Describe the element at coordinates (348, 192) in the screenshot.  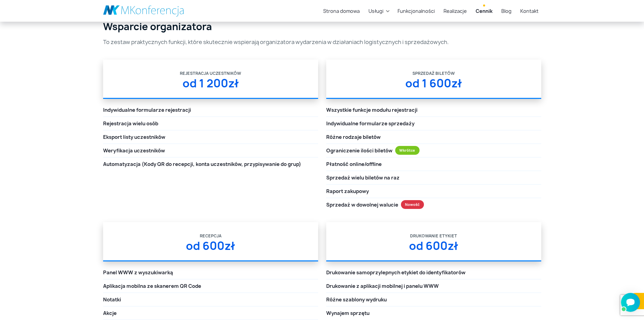
I see `span: Raport zakupowy` at that location.